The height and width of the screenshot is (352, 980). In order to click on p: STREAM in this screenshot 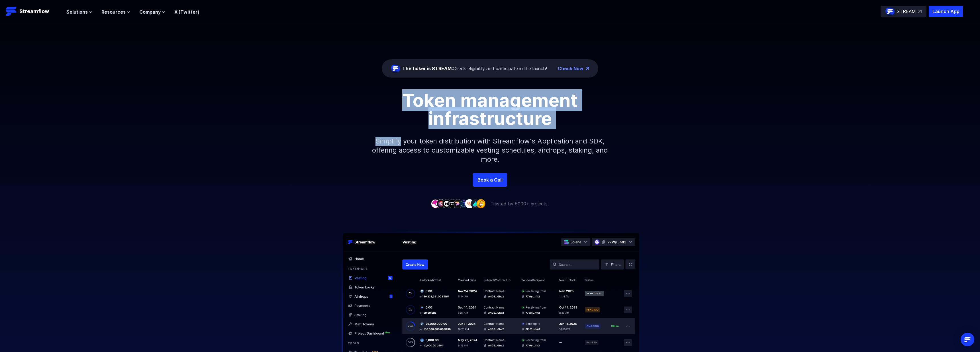, I will do `click(906, 11)`.